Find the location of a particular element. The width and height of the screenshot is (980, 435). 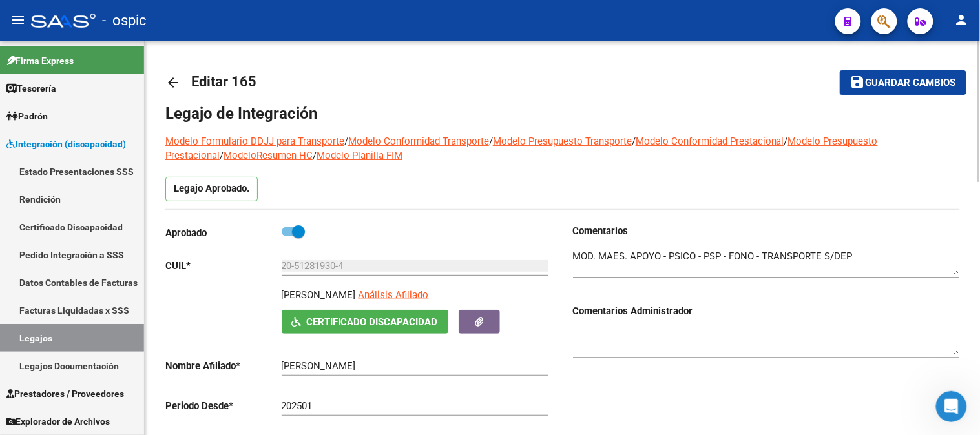

h3: Comentarios Administrador is located at coordinates (766, 311).